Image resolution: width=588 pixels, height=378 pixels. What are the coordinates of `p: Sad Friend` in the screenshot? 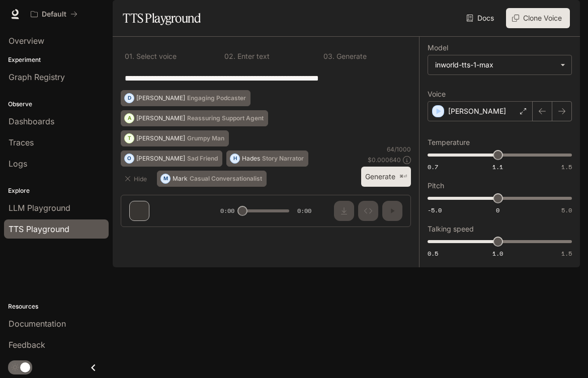 It's located at (202, 159).